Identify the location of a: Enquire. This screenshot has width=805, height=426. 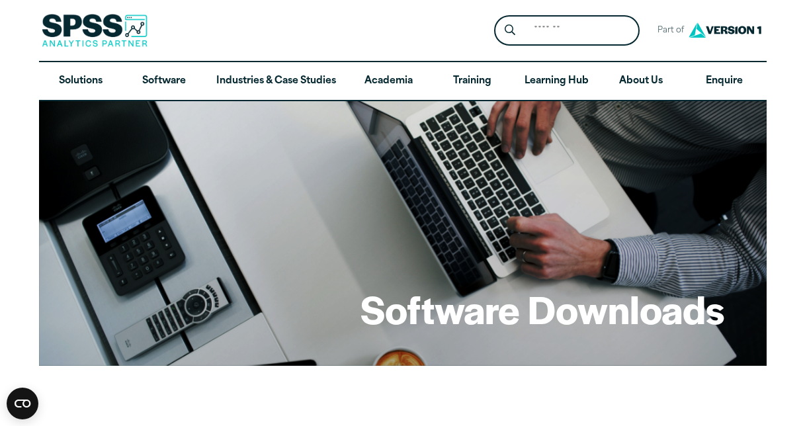
(724, 81).